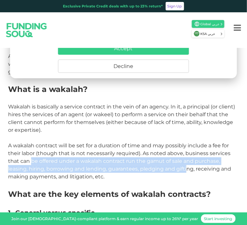 The width and height of the screenshot is (247, 225). Describe the element at coordinates (109, 194) in the screenshot. I see `span: What are the key elements of wakalah contracts?` at that location.